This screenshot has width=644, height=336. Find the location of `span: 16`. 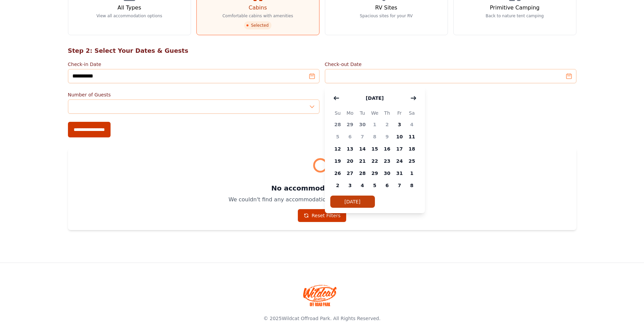

span: 16 is located at coordinates (387, 149).